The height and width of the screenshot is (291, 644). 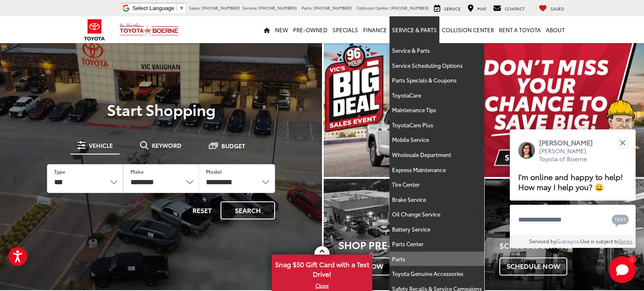 I want to click on svg: Text, so click(x=620, y=220).